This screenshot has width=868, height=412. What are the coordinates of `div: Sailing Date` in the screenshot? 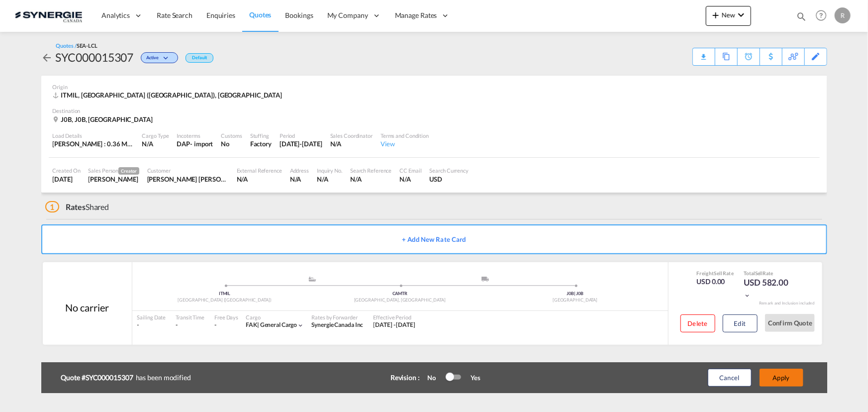 It's located at (151, 317).